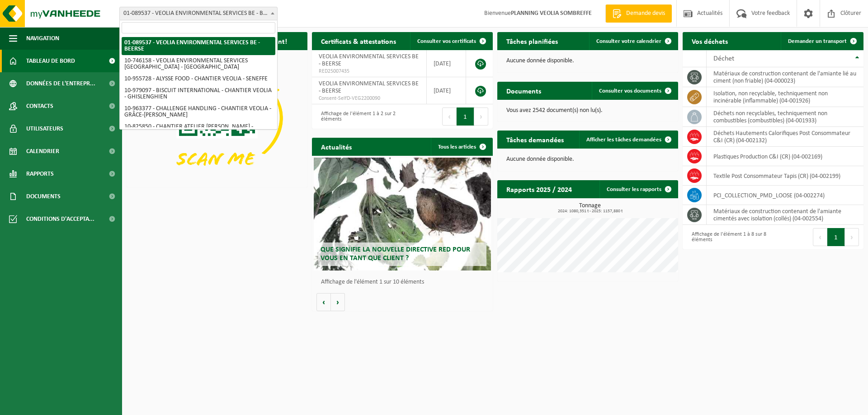  Describe the element at coordinates (40, 174) in the screenshot. I see `span: Rapports` at that location.